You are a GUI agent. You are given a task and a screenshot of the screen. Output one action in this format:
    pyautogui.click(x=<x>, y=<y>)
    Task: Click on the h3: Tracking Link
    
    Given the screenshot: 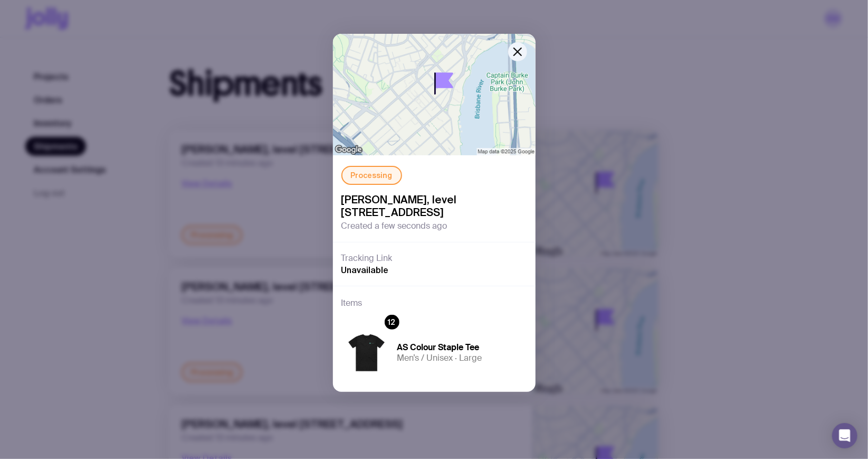 What is the action you would take?
    pyautogui.click(x=367, y=258)
    